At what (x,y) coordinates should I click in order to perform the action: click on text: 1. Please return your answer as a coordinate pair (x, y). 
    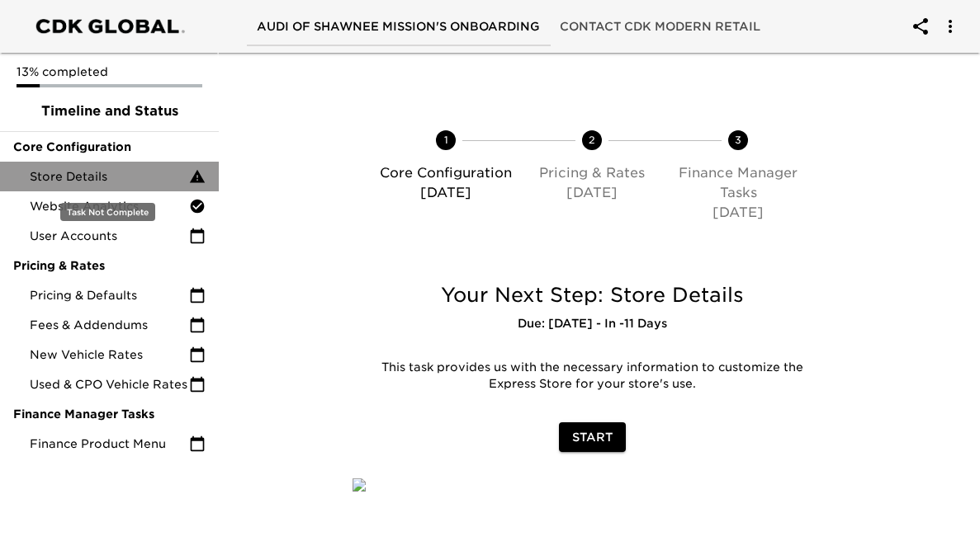
    Looking at the image, I should click on (445, 140).